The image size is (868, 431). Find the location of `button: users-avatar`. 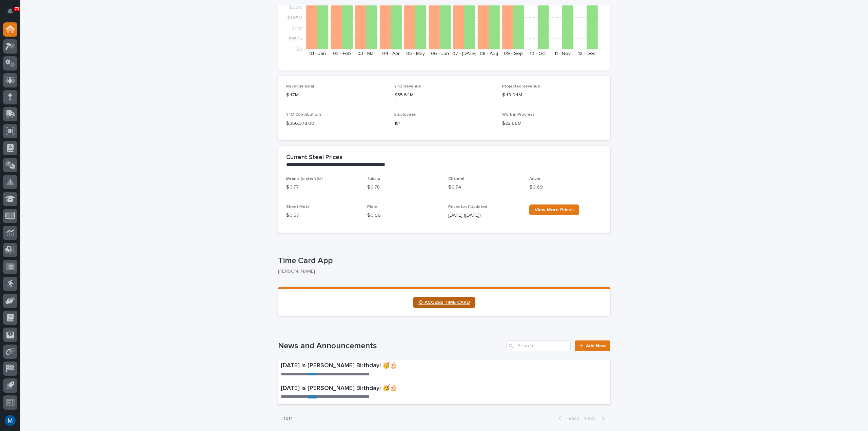

button: users-avatar is located at coordinates (10, 420).